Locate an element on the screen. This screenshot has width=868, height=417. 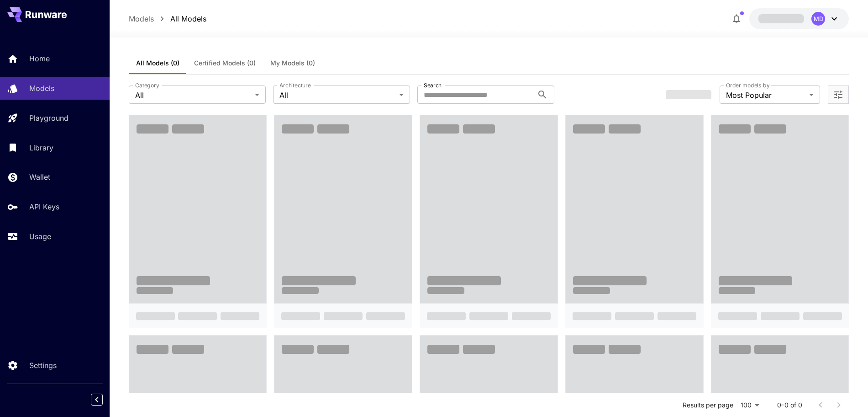
label: Architecture is located at coordinates (295, 85).